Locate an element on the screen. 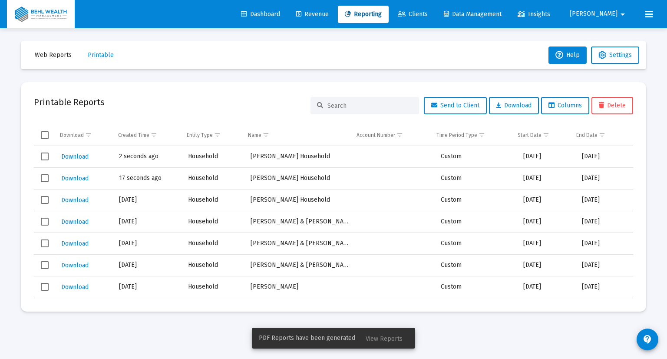 The width and height of the screenshot is (667, 359). span: Settings is located at coordinates (620, 55).